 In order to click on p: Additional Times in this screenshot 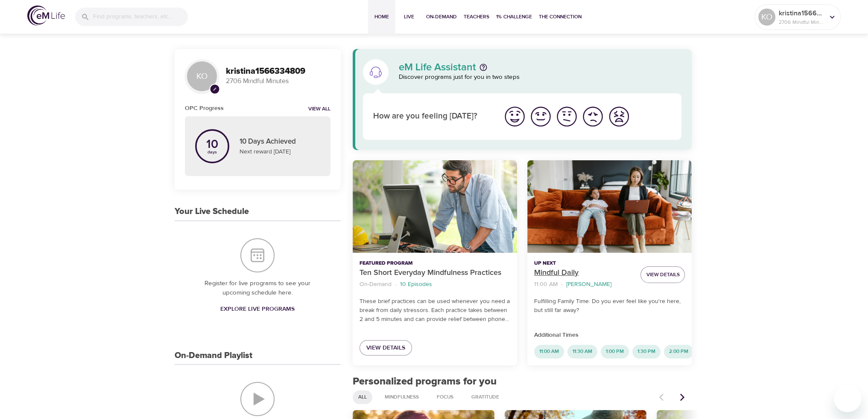, I will do `click(609, 335)`.